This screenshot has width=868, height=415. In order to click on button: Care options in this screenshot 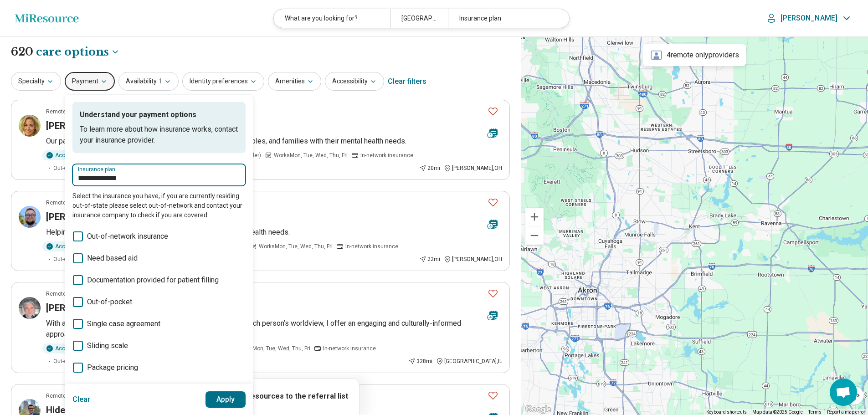, I will do `click(78, 52)`.